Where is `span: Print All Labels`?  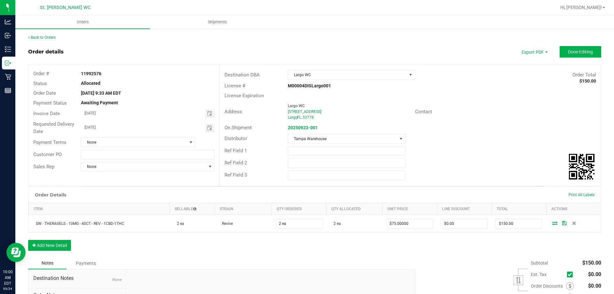 span: Print All Labels is located at coordinates (582, 195).